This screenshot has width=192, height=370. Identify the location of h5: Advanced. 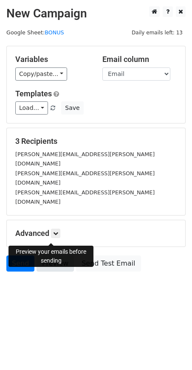
(96, 234).